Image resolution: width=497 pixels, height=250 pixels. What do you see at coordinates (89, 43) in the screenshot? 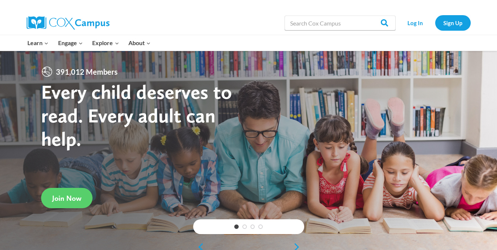
I see `nav: Primary Navigation` at bounding box center [89, 43].